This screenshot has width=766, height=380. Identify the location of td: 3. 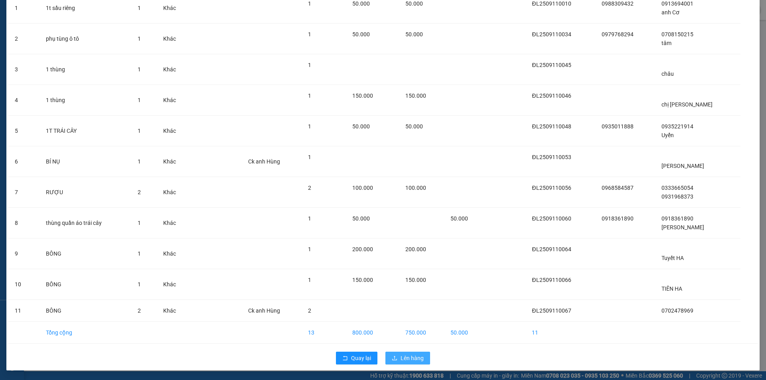
(24, 69).